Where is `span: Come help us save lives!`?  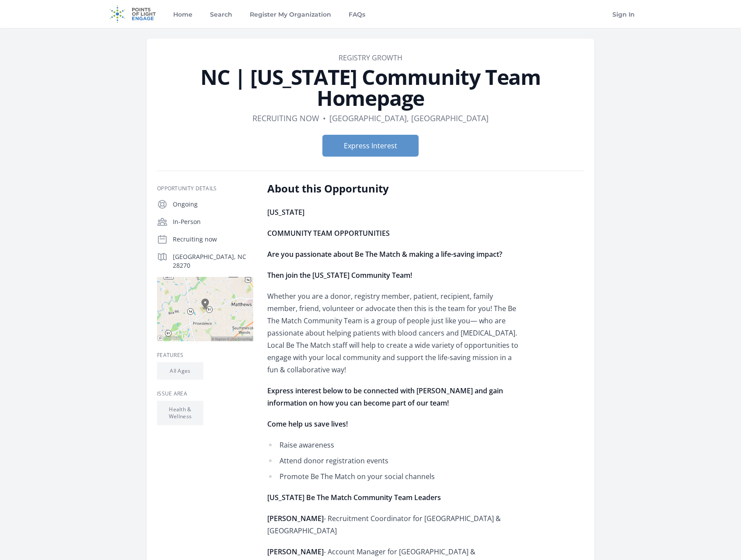
span: Come help us save lives! is located at coordinates (308, 424).